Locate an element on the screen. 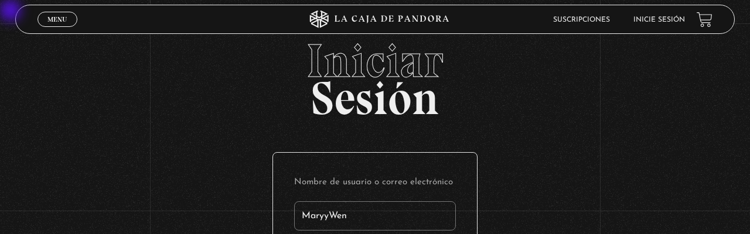 Image resolution: width=750 pixels, height=234 pixels. span: Menu is located at coordinates (57, 19).